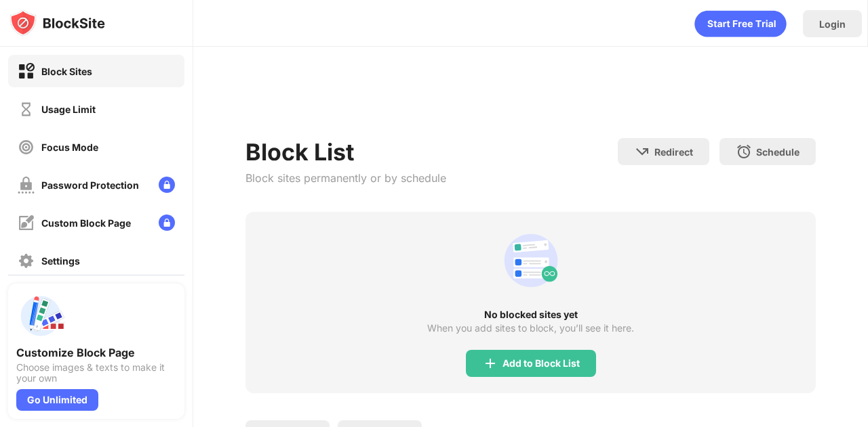  I want to click on div: No blocked sites yet, so click(530, 315).